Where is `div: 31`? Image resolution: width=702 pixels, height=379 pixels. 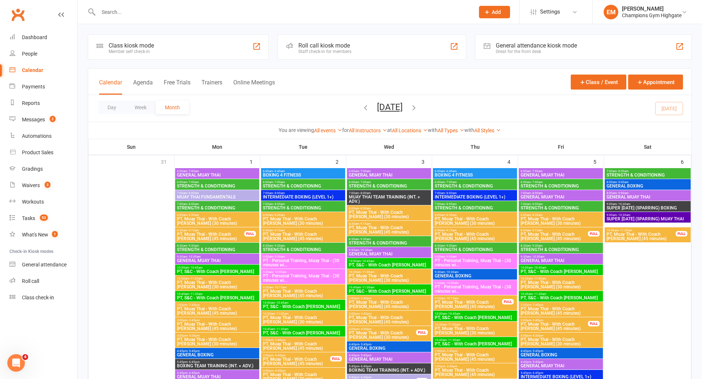 div: 31 is located at coordinates (167, 161).